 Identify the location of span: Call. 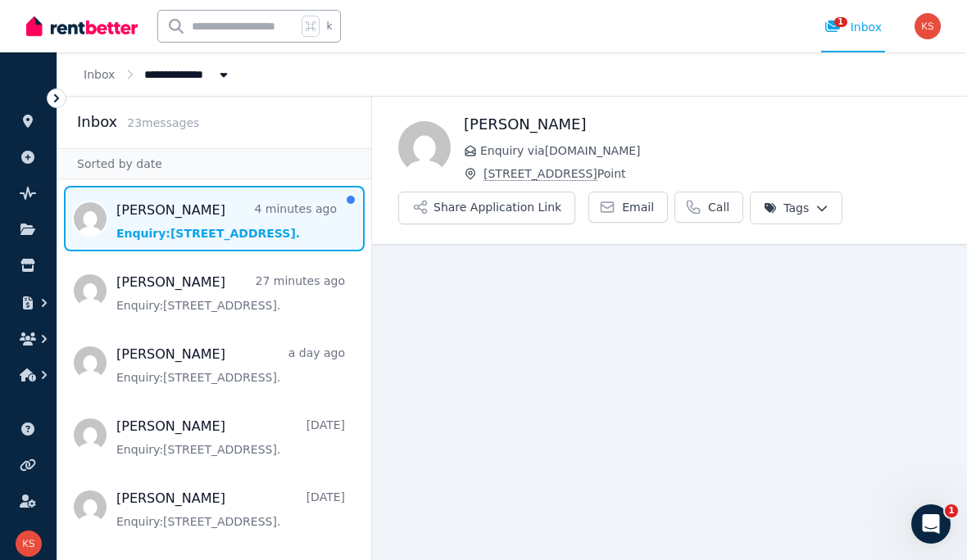
(718, 207).